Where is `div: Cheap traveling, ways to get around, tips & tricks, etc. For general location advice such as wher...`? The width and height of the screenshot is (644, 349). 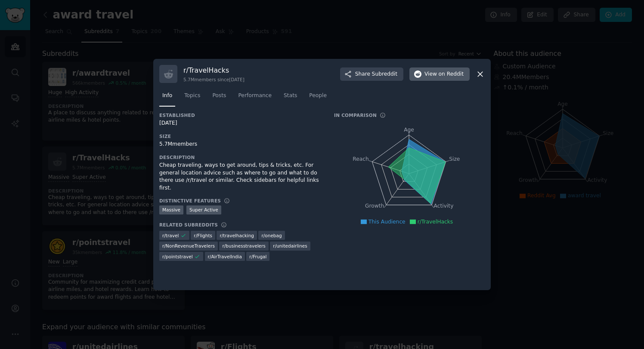 div: Cheap traveling, ways to get around, tips & tricks, etc. For general location advice such as wher... is located at coordinates (240, 177).